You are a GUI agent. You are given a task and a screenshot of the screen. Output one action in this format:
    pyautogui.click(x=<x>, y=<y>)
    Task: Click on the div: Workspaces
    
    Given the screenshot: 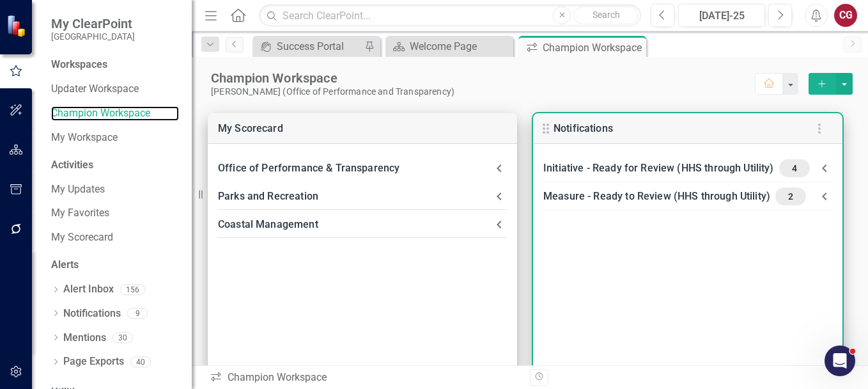 What is the action you would take?
    pyautogui.click(x=79, y=65)
    